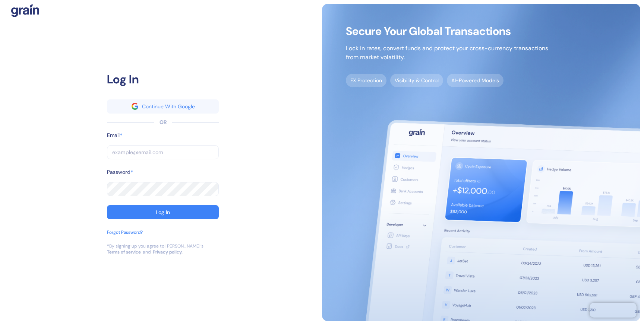 The image size is (644, 325). Describe the element at coordinates (163, 212) in the screenshot. I see `button: Log In` at that location.